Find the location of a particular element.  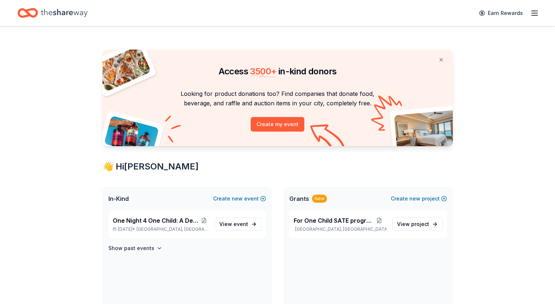

button: Show past events is located at coordinates (135, 249).